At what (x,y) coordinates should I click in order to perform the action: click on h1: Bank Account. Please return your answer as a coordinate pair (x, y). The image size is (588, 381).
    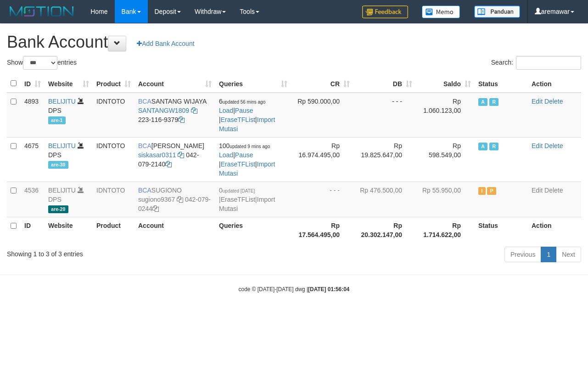
    Looking at the image, I should click on (294, 42).